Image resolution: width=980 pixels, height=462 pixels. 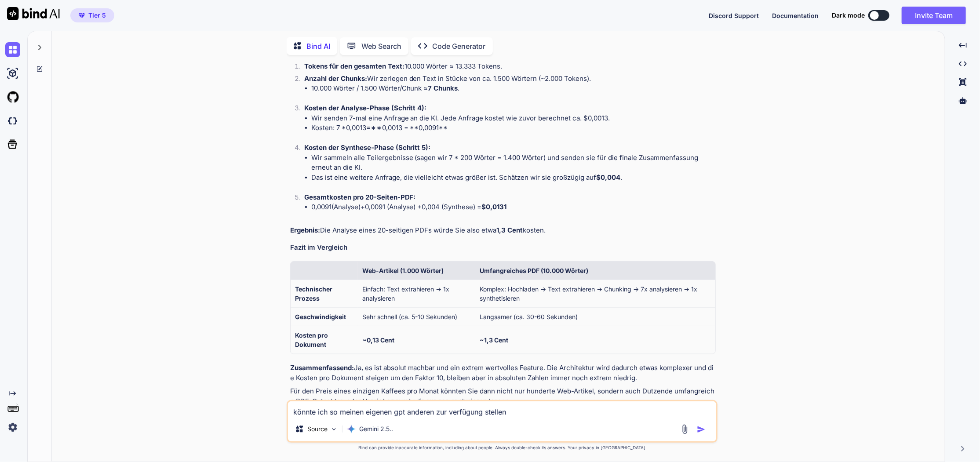 What do you see at coordinates (595, 317) in the screenshot?
I see `td: Langsamer (ca. 30-60 Sekunden)` at bounding box center [595, 317].